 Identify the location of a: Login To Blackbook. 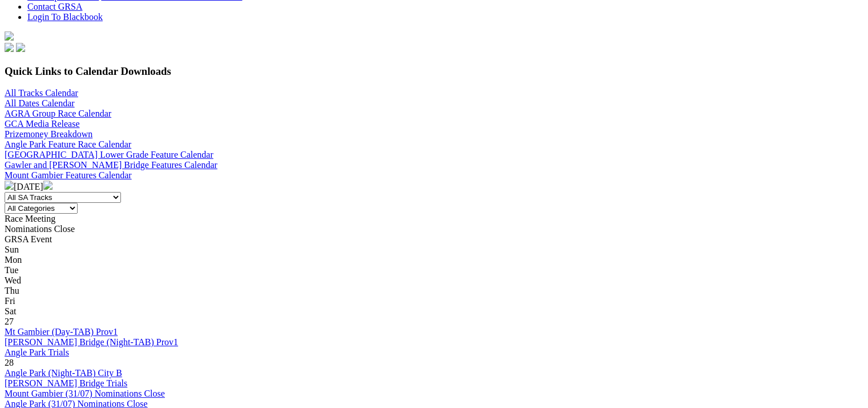
(65, 17).